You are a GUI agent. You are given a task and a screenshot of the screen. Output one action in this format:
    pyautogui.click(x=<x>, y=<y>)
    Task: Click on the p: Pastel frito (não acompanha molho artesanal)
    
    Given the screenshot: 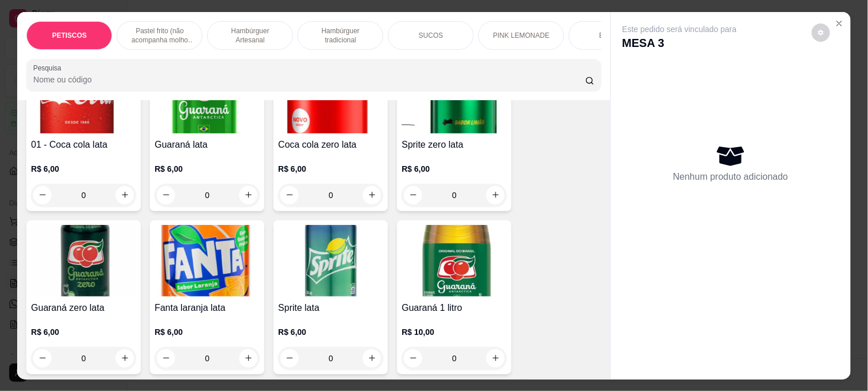 What is the action you would take?
    pyautogui.click(x=160, y=35)
    